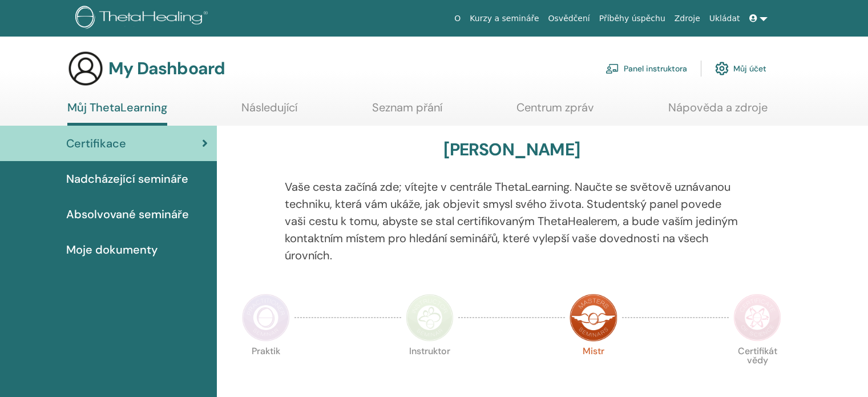 The image size is (868, 397). What do you see at coordinates (593, 318) in the screenshot?
I see `img: Master` at bounding box center [593, 318].